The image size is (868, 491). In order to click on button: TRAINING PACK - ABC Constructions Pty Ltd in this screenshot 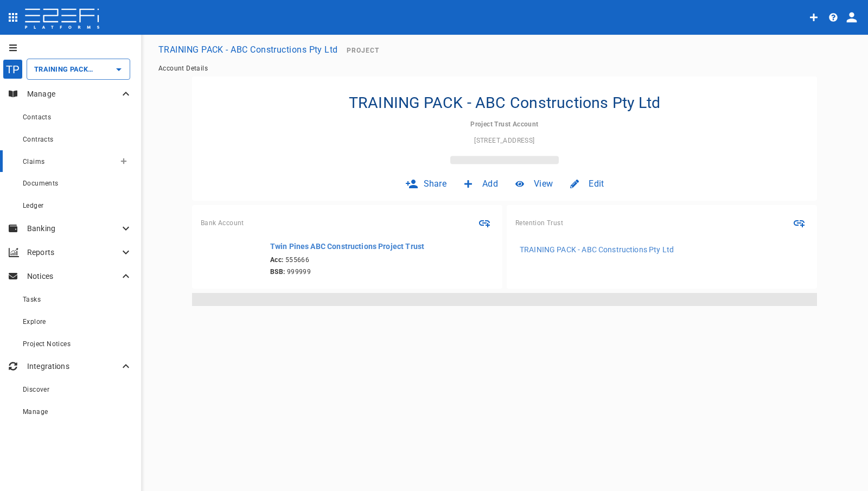, I will do `click(248, 49)`.